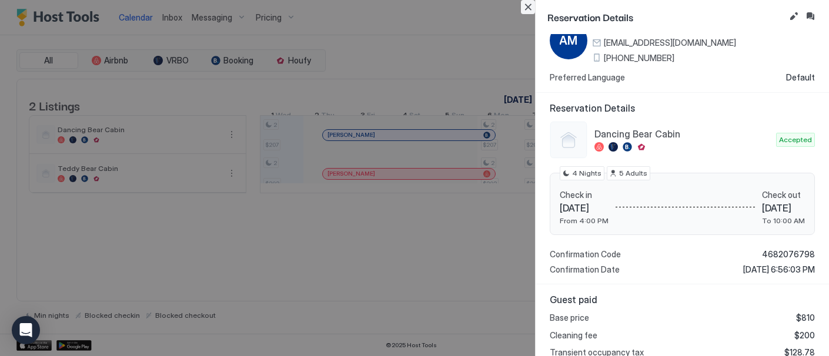 The image size is (829, 356). Describe the element at coordinates (806, 318) in the screenshot. I see `span: $810` at that location.